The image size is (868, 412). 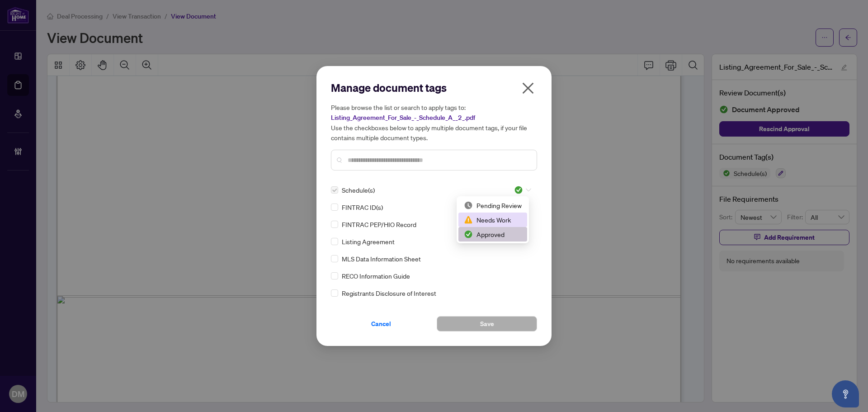 What do you see at coordinates (528, 88) in the screenshot?
I see `span: close` at bounding box center [528, 88].